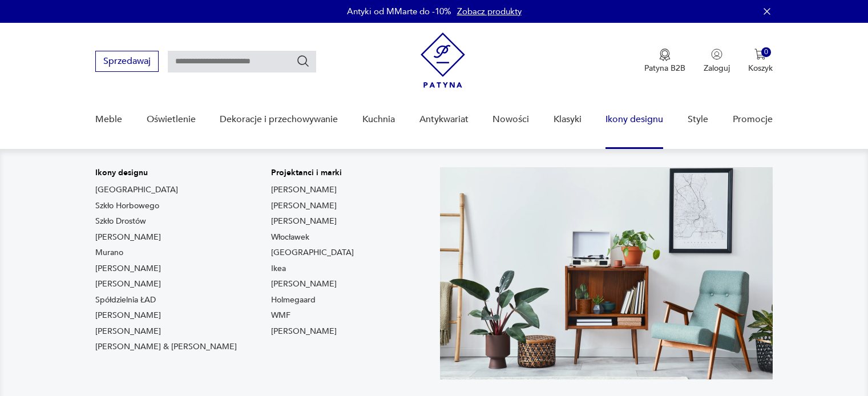 This screenshot has height=396, width=868. Describe the element at coordinates (312, 173) in the screenshot. I see `p: Projektanci i marki` at that location.